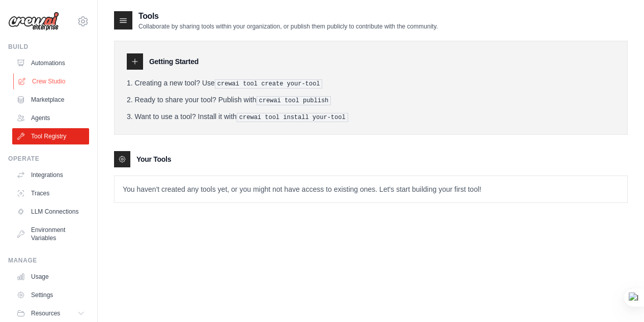 Image resolution: width=644 pixels, height=322 pixels. Describe the element at coordinates (294, 101) in the screenshot. I see `pre: crewai tool publish` at that location.